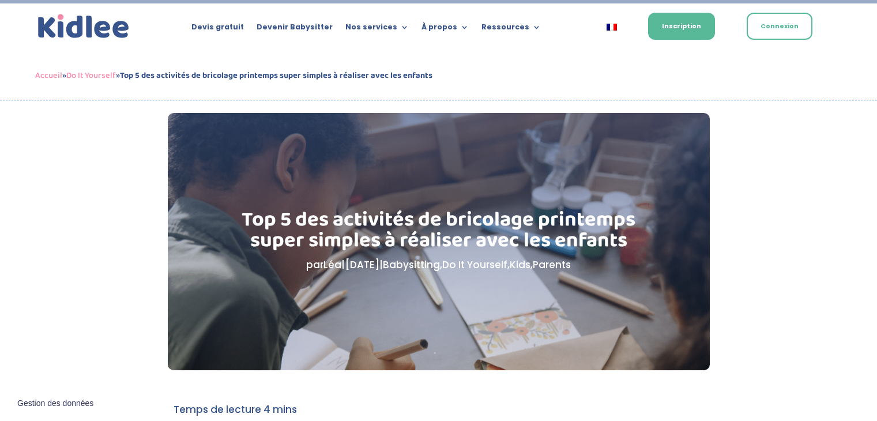 The image size is (877, 421). What do you see at coordinates (445, 29) in the screenshot?
I see `a: À propos` at bounding box center [445, 29].